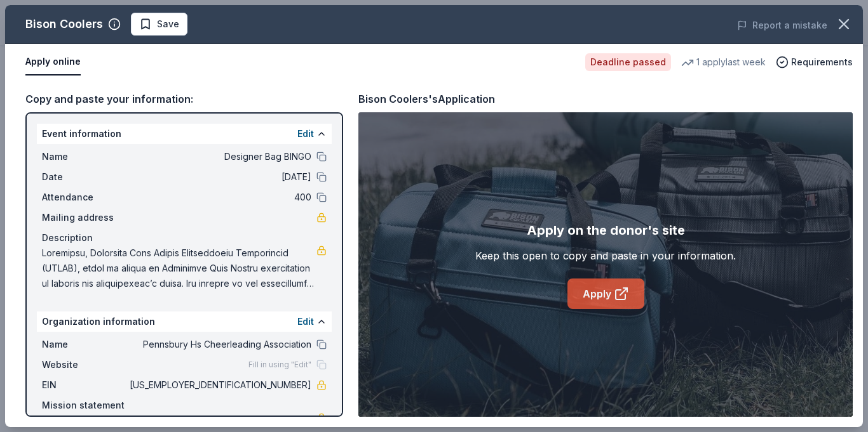 This screenshot has width=868, height=432. What do you see at coordinates (605, 294) in the screenshot?
I see `a: Apply` at bounding box center [605, 294].